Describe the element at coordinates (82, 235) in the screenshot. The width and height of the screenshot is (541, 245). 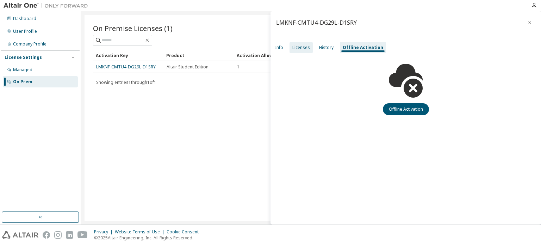
I see `img: youtube.svg` at that location.